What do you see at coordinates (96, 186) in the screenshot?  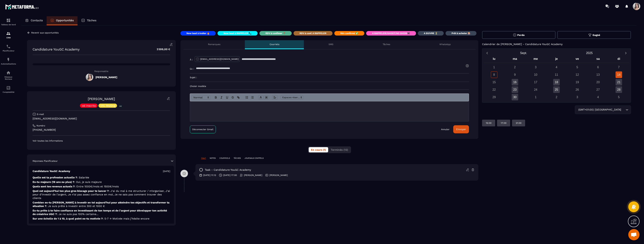 I see `span: : Entre 1000€/mois et 1500€/mois` at bounding box center [96, 186].